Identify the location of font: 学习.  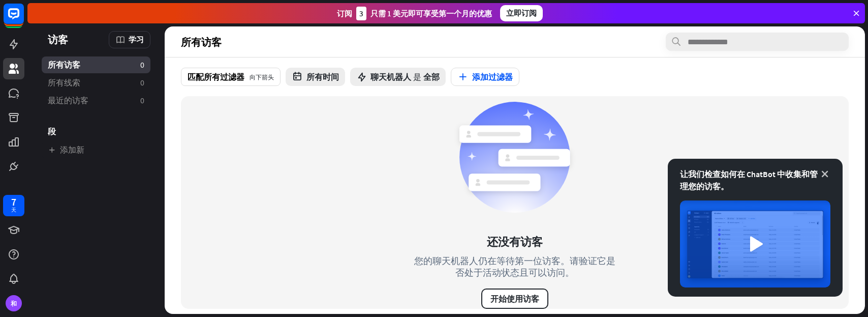
(136, 39).